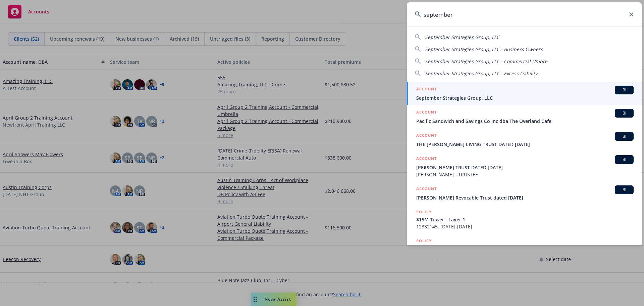 This screenshot has height=306, width=644. I want to click on a: ACCOUNTBISeptember Strategies Group, LLC, so click(524, 93).